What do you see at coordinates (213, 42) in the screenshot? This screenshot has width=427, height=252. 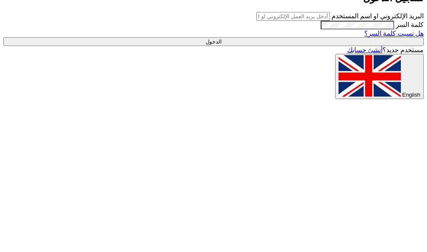 I see `input: الدخول` at bounding box center [213, 42].